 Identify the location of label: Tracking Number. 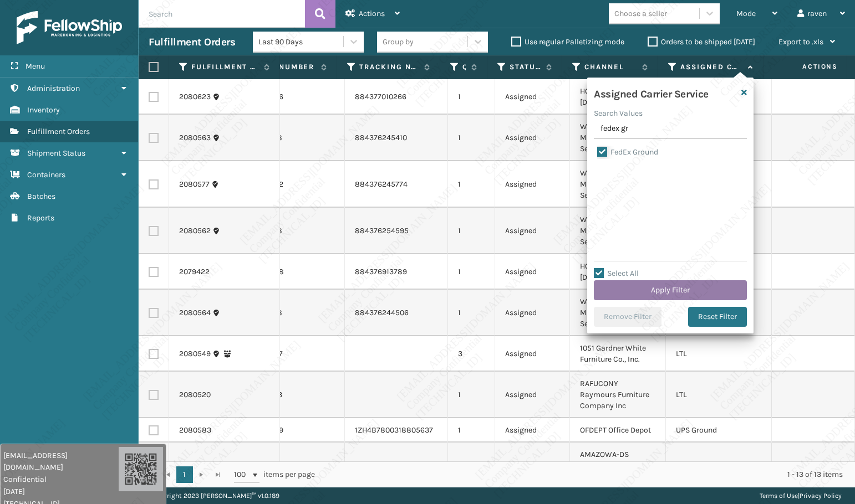
(389, 67).